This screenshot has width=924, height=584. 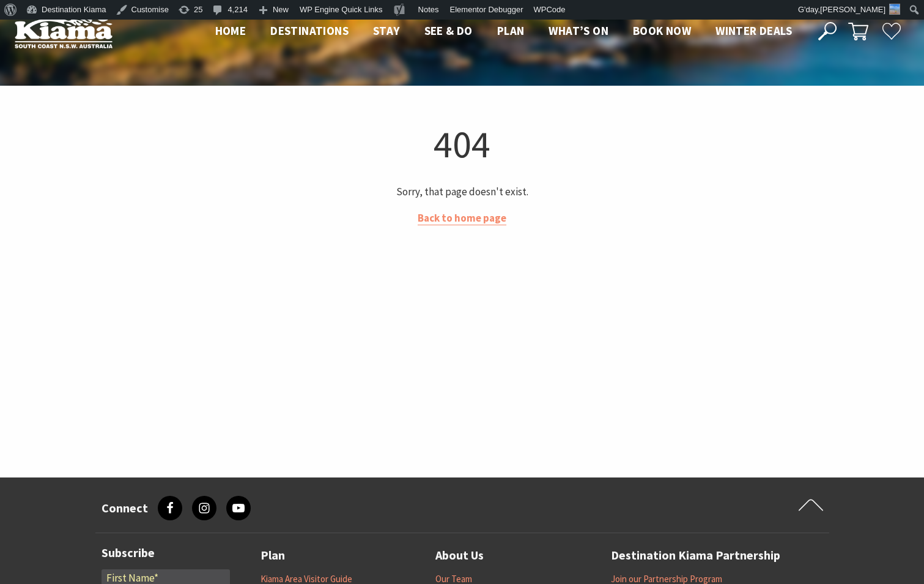 I want to click on span: Plan, so click(x=511, y=31).